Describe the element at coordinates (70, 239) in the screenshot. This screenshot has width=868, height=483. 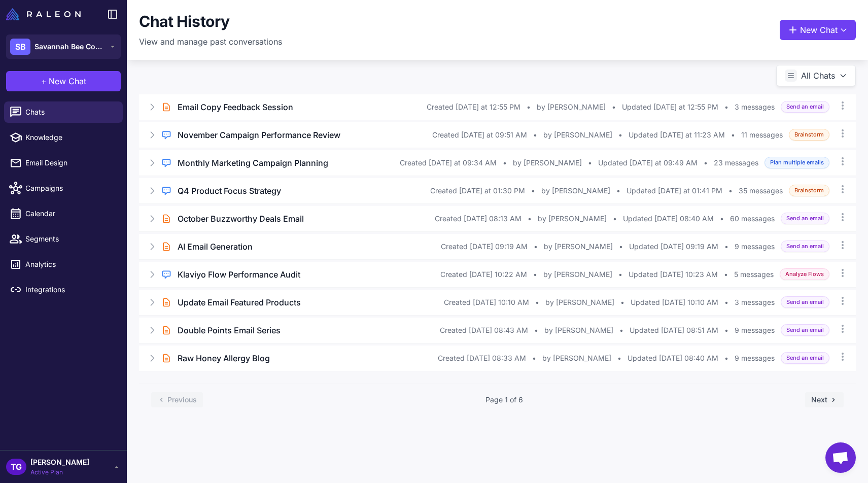
I see `span: Segments` at that location.